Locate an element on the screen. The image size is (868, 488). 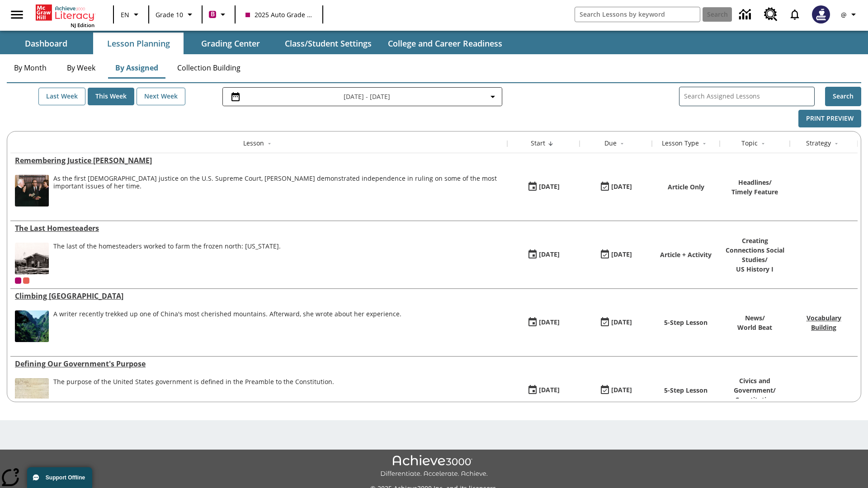
a: Resource Center, Will open in new tab is located at coordinates (771, 15).